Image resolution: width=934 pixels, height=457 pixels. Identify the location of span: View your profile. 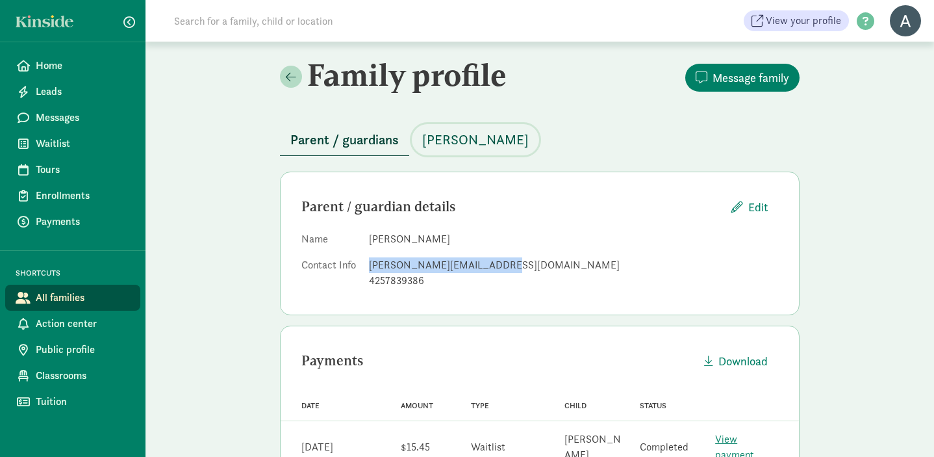
(804, 21).